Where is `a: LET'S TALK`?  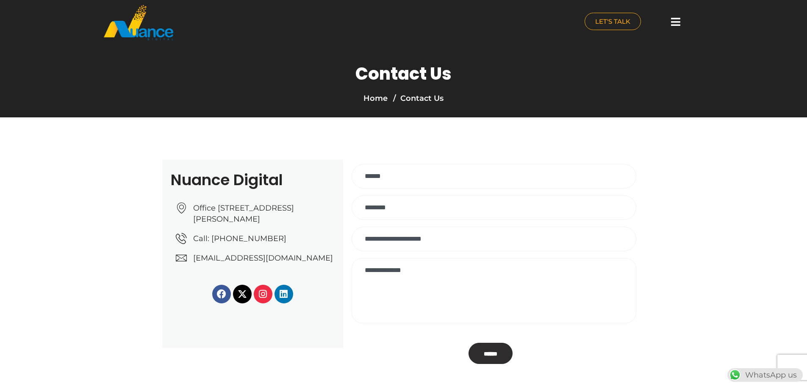
a: LET'S TALK is located at coordinates (612, 21).